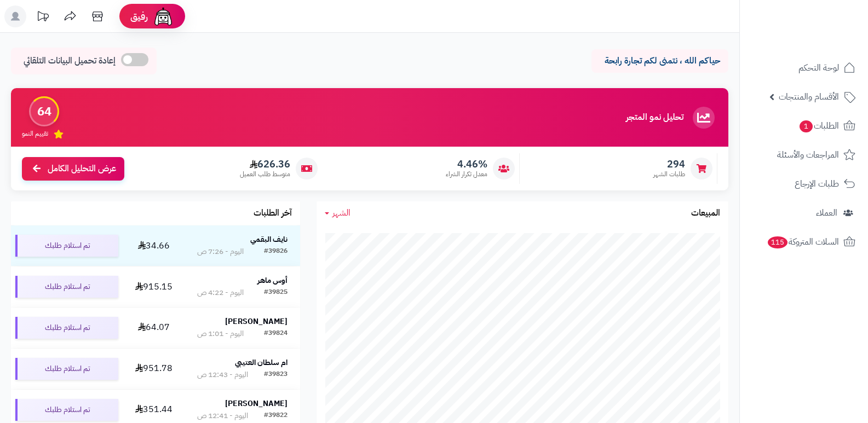 Image resolution: width=868 pixels, height=423 pixels. What do you see at coordinates (154, 328) in the screenshot?
I see `td: 64.07` at bounding box center [154, 328].